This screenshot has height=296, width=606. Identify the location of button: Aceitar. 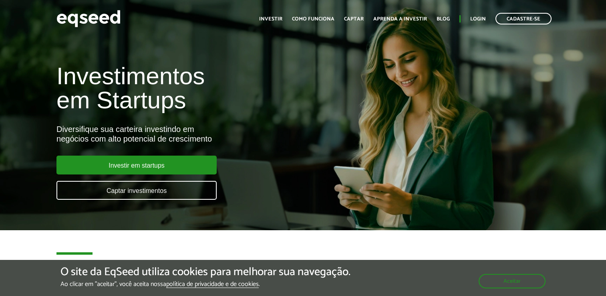
(512, 281).